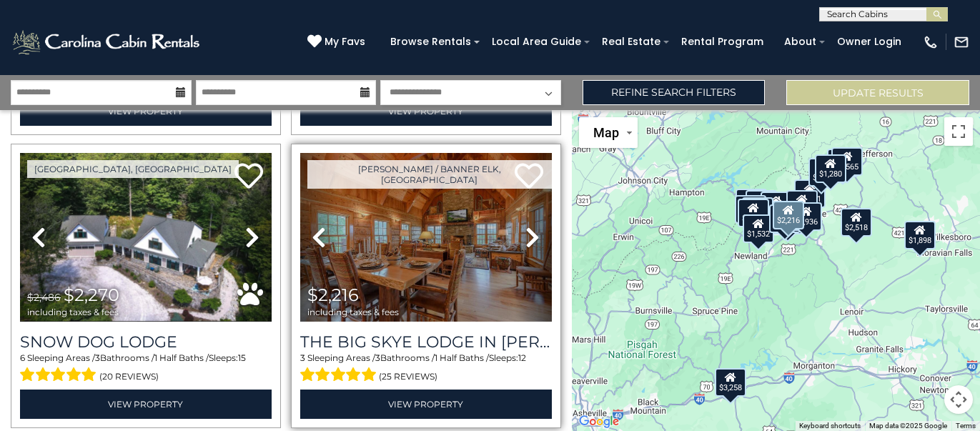 The height and width of the screenshot is (431, 980). I want to click on a: Rental Program, so click(721, 42).